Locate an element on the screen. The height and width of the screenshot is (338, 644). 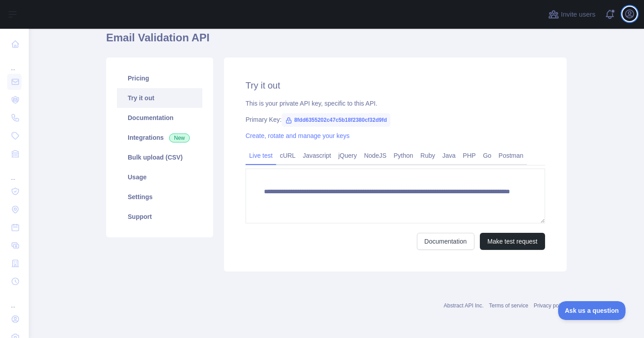
h2: Try it out is located at coordinates (396, 85).